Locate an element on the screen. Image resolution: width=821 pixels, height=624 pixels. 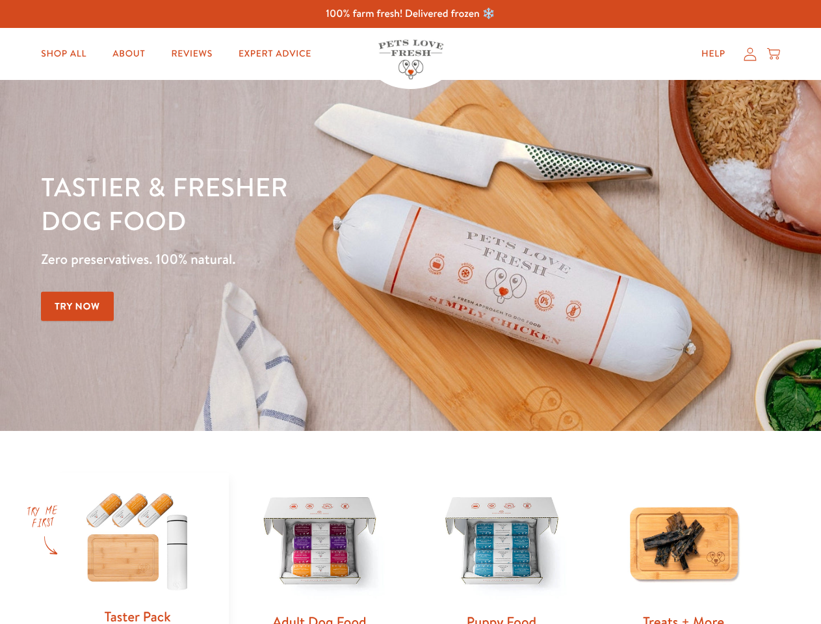
a: About is located at coordinates (129, 54).